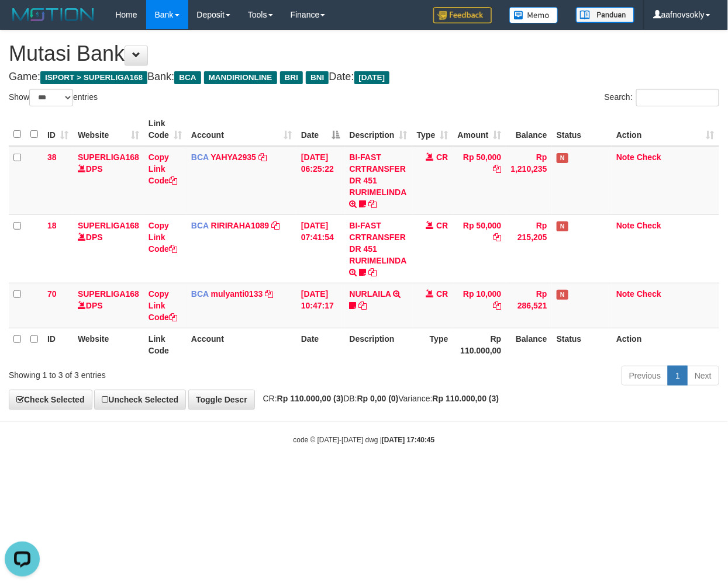  I want to click on span: BRI, so click(291, 78).